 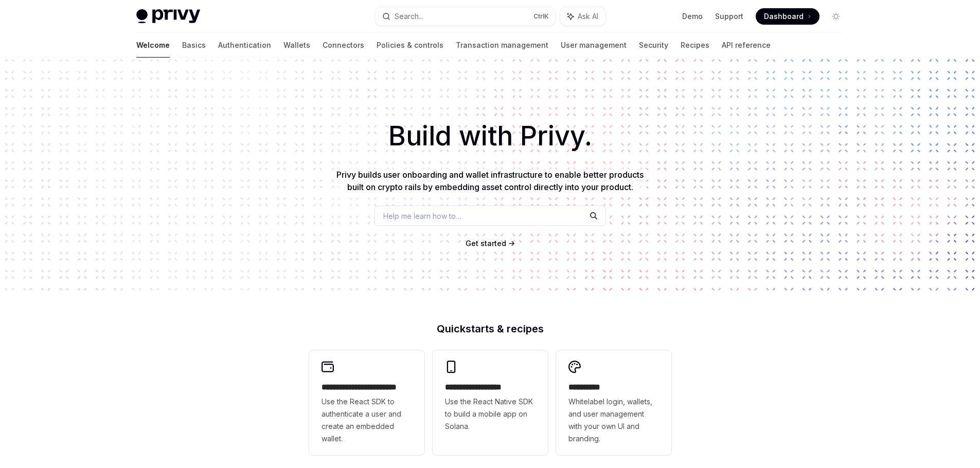 What do you see at coordinates (422, 216) in the screenshot?
I see `span: Help me learn how to…` at bounding box center [422, 216].